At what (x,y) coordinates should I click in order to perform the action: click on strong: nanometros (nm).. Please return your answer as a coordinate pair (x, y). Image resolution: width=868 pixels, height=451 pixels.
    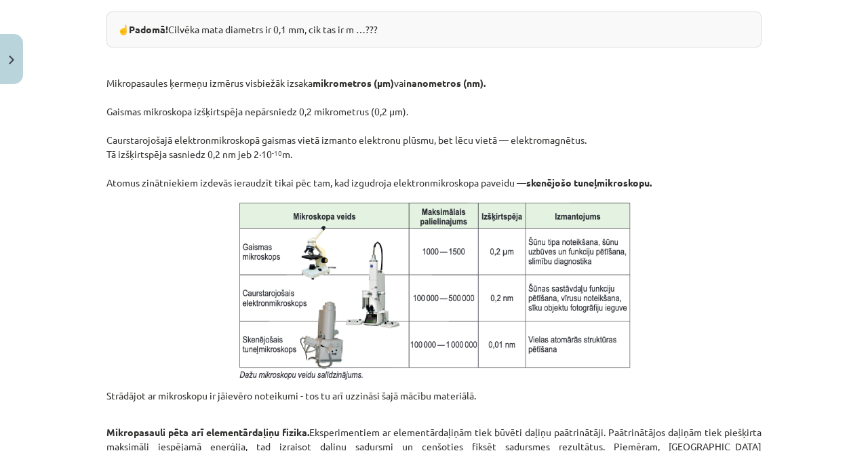
    Looking at the image, I should click on (446, 83).